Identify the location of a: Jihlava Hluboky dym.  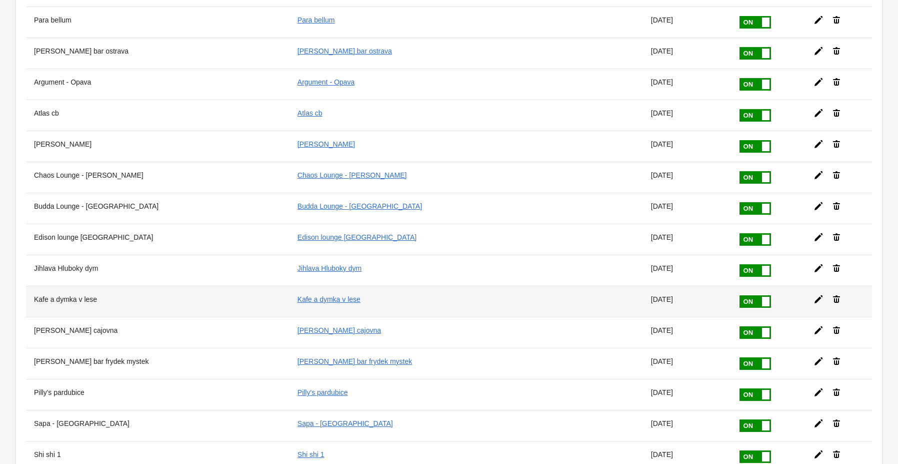
(330, 268).